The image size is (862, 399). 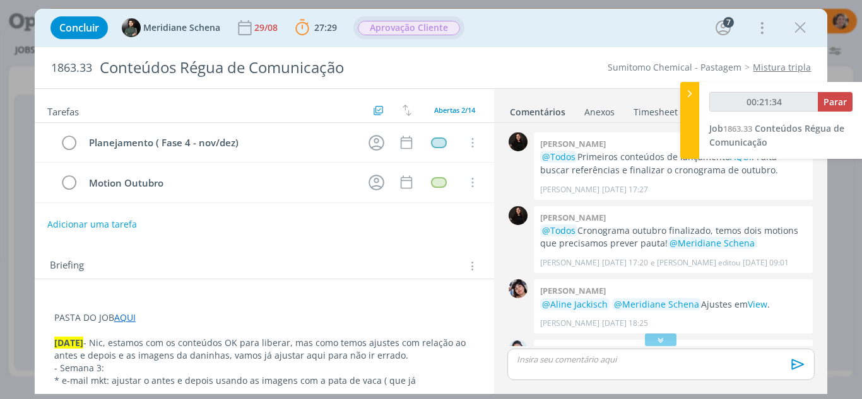 I want to click on button: Adicionar uma tarefa, so click(x=92, y=225).